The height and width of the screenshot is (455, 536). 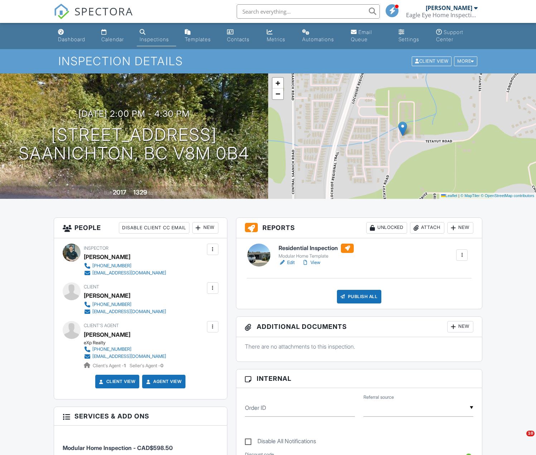 I want to click on div: Inspections, so click(x=154, y=39).